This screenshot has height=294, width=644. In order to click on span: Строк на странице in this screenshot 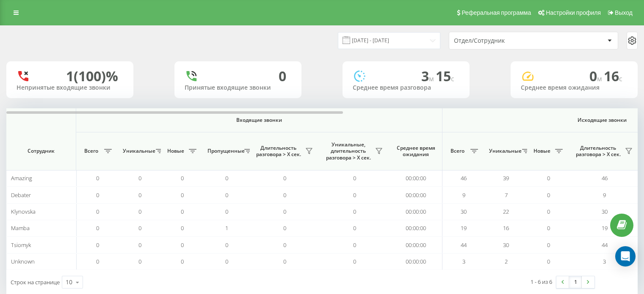, I will do `click(35, 282)`.